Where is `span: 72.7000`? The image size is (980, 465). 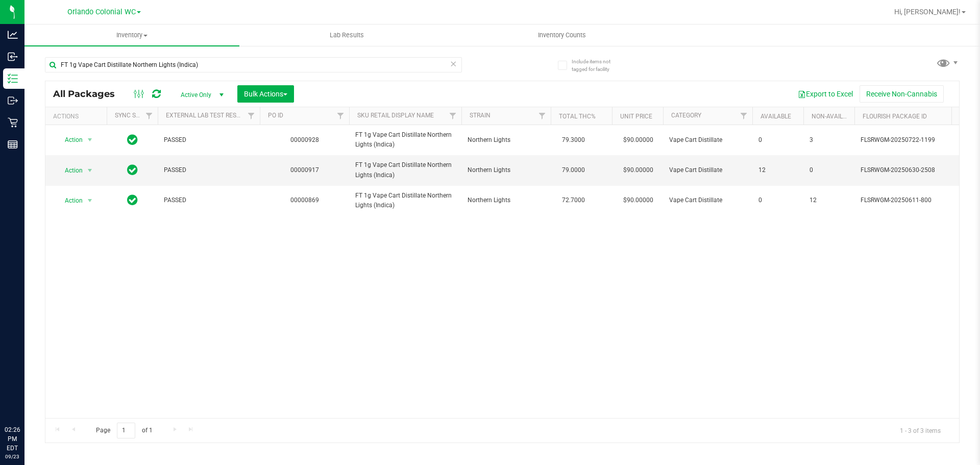
span: 72.7000 is located at coordinates (574, 200).